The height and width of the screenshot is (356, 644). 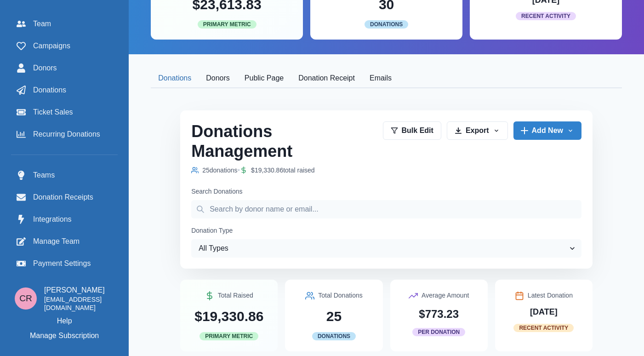 What do you see at coordinates (64, 134) in the screenshot?
I see `a: Recurring Donations` at bounding box center [64, 134].